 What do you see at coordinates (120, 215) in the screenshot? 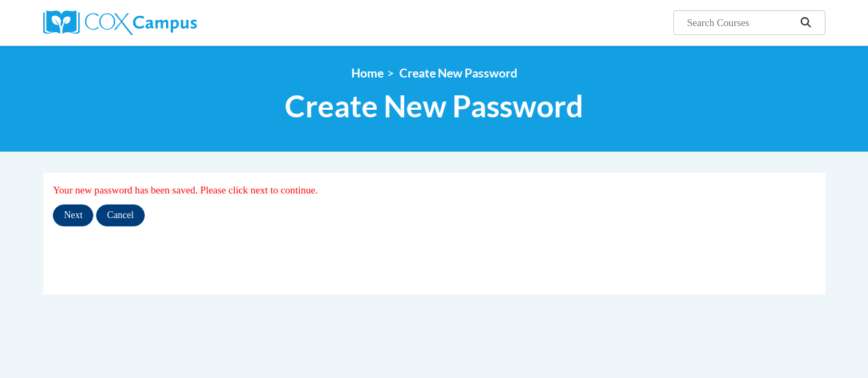
I see `input: Cancel` at bounding box center [120, 215].